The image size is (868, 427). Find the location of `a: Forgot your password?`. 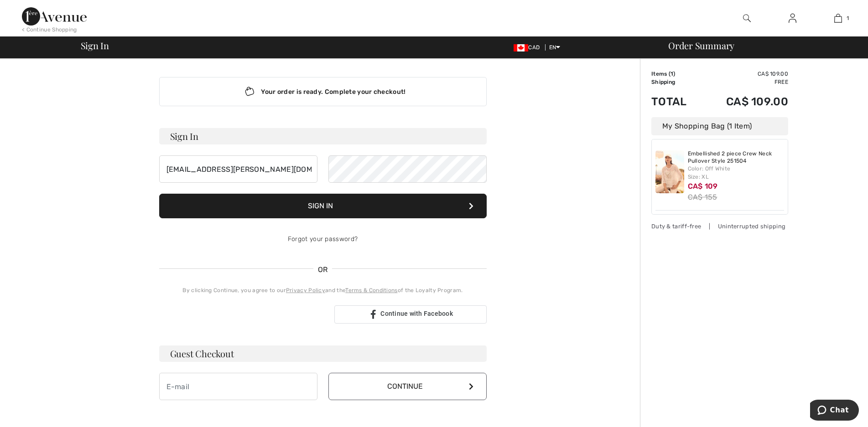

a: Forgot your password? is located at coordinates (322, 239).